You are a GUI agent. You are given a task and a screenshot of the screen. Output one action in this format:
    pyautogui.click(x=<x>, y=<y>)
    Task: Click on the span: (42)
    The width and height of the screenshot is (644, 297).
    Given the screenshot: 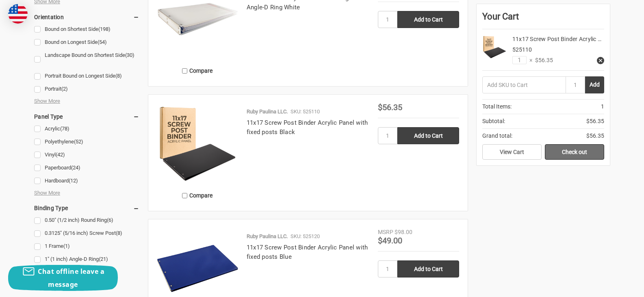 What is the action you would take?
    pyautogui.click(x=60, y=154)
    